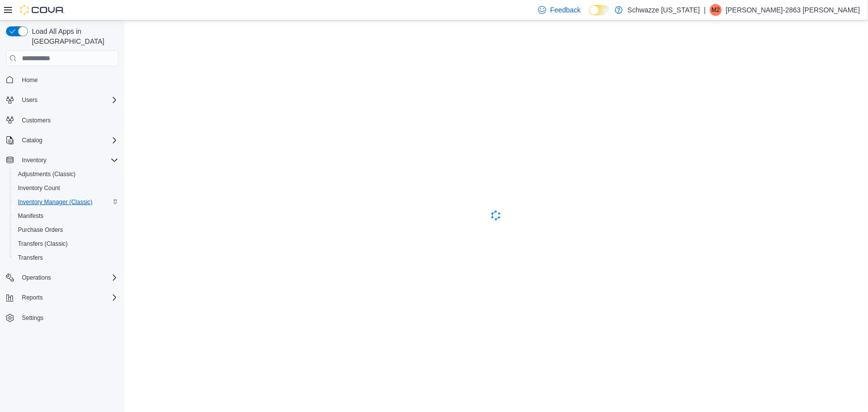  I want to click on a: Customers, so click(36, 121).